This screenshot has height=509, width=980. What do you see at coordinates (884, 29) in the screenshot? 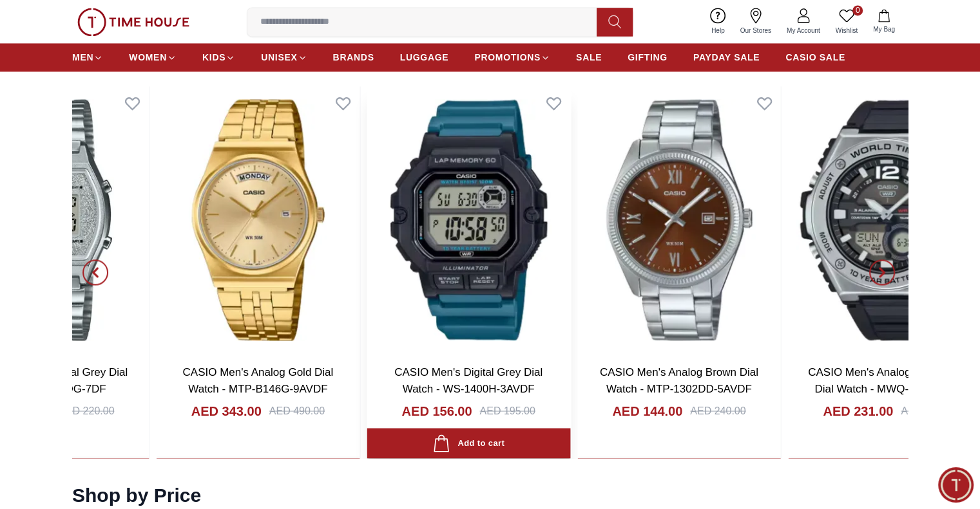
I see `span: My Bag` at bounding box center [884, 29].